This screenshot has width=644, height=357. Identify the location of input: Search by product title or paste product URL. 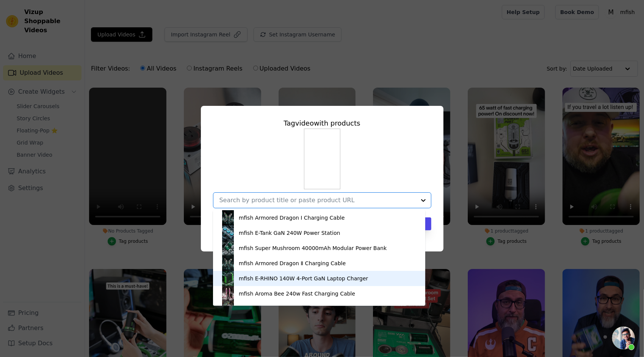
(318, 200).